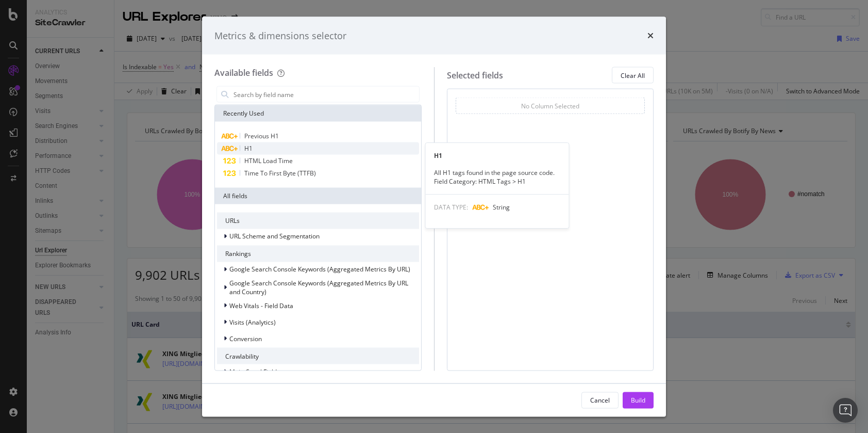 This screenshot has width=868, height=433. Describe the element at coordinates (261, 136) in the screenshot. I see `span: Previous H1` at that location.